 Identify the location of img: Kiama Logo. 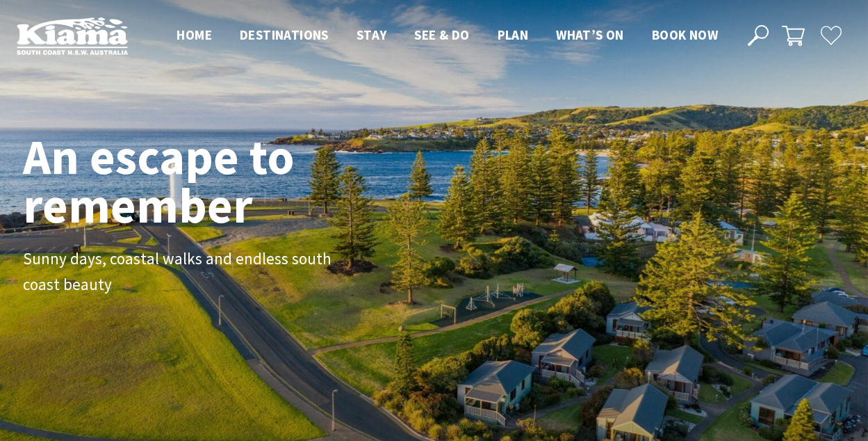
(72, 35).